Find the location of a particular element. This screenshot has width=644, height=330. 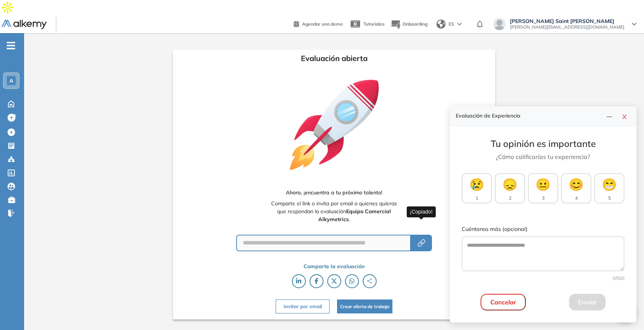

span: Agendar una demo is located at coordinates (323, 24).